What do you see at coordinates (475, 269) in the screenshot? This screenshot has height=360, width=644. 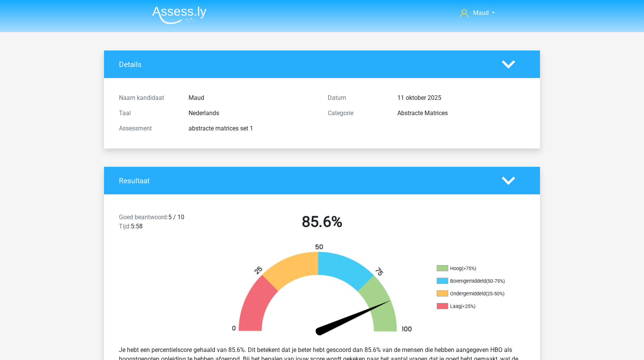 I see `li: Hoog` at bounding box center [475, 269].